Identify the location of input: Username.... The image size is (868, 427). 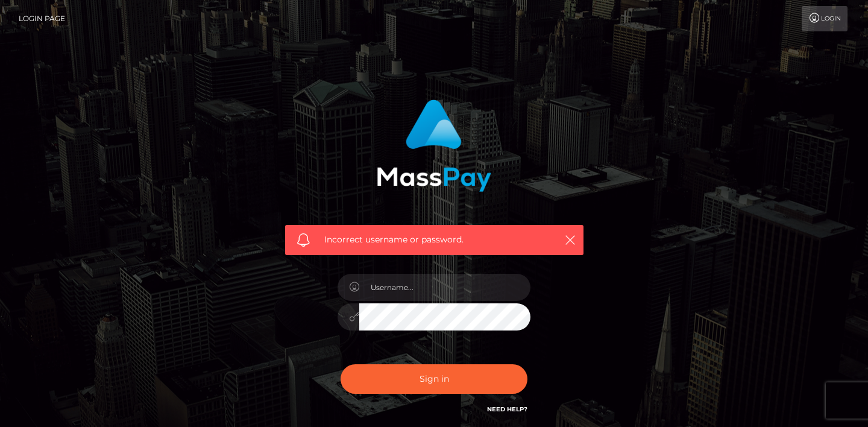
(445, 287).